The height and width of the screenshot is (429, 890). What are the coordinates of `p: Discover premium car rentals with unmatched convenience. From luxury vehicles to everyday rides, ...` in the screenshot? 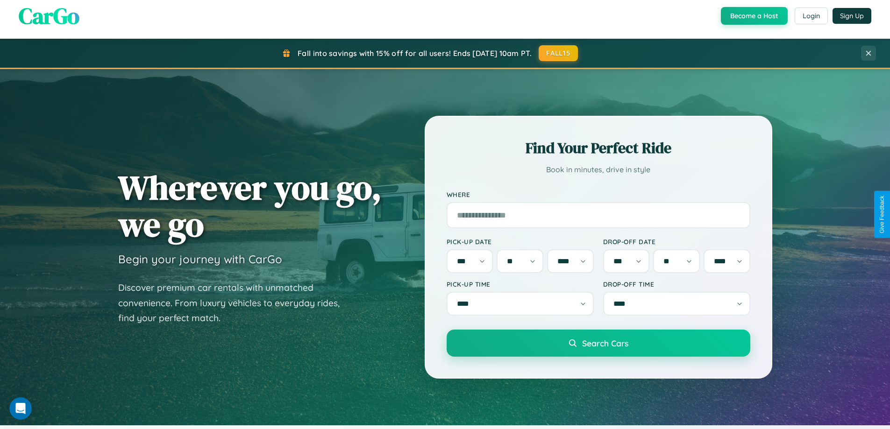 It's located at (235, 303).